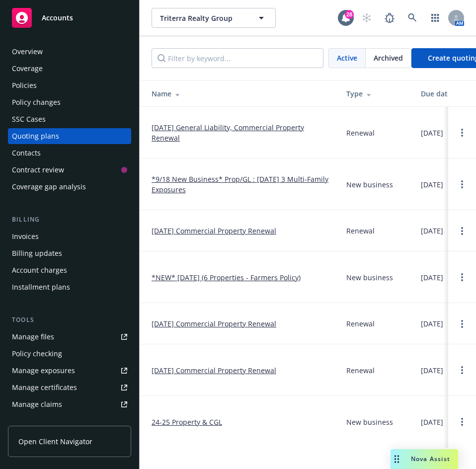 This screenshot has width=476, height=469. I want to click on div: Billing, so click(70, 220).